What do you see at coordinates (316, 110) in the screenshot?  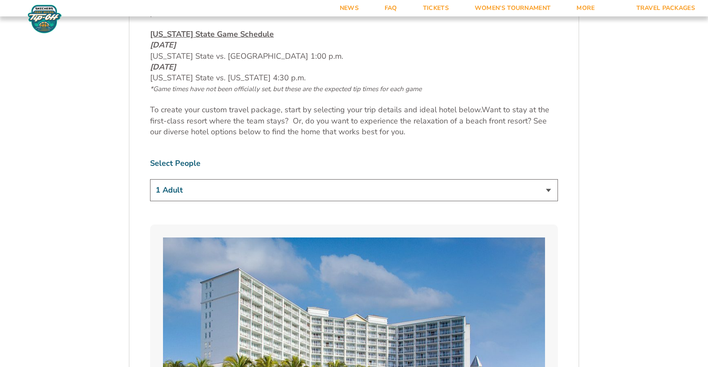 I see `span: To create your custom travel package, start by selecting your trip details and ideal hotel below.` at bounding box center [316, 110].